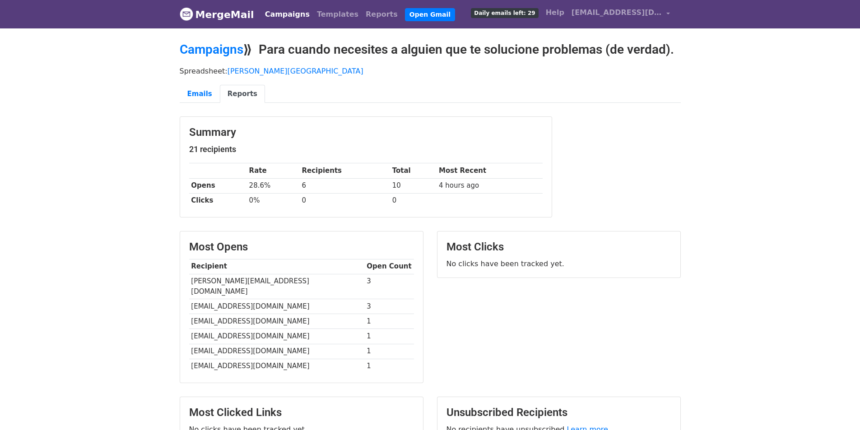  Describe the element at coordinates (430, 71) in the screenshot. I see `p: Spreadsheet:` at that location.